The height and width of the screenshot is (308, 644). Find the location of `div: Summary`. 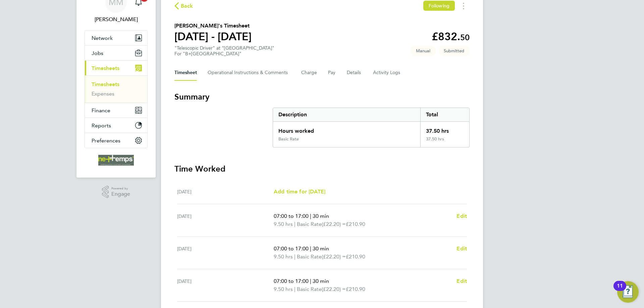

div: Summary is located at coordinates (371, 127).